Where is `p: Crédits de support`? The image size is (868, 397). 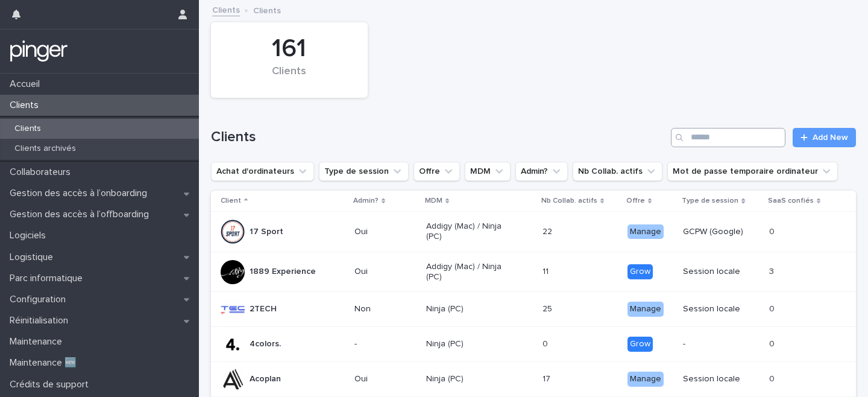 p: Crédits de support is located at coordinates (51, 384).